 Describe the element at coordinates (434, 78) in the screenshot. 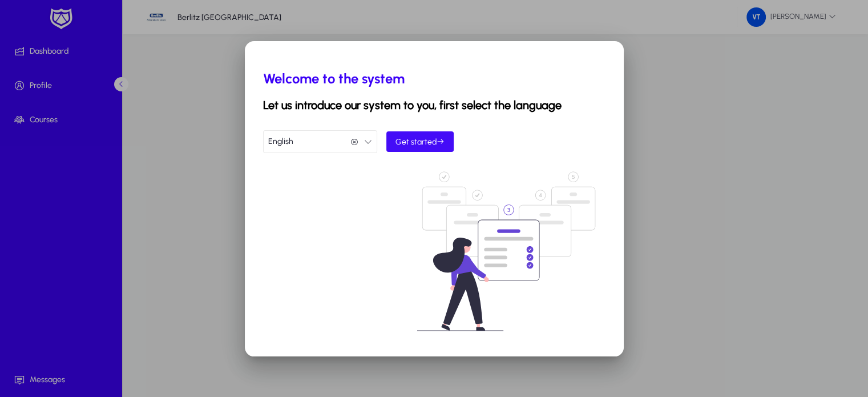

I see `h2: Welcome to the system` at that location.